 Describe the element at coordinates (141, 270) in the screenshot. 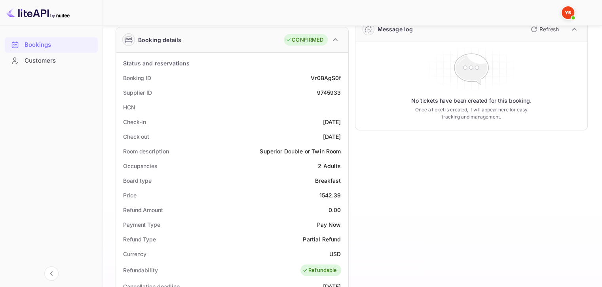

I see `div: Refundability` at that location.